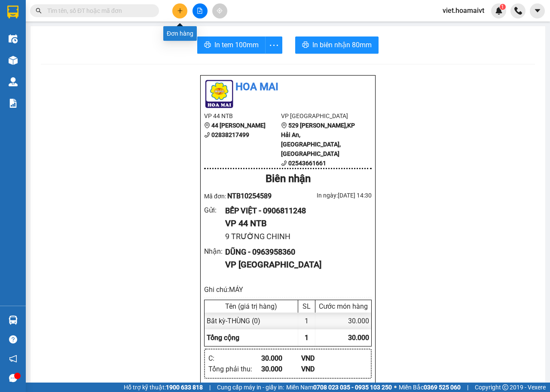 This screenshot has width=550, height=392. What do you see at coordinates (295, 223) in the screenshot?
I see `div: VP 44 NTB` at bounding box center [295, 223].